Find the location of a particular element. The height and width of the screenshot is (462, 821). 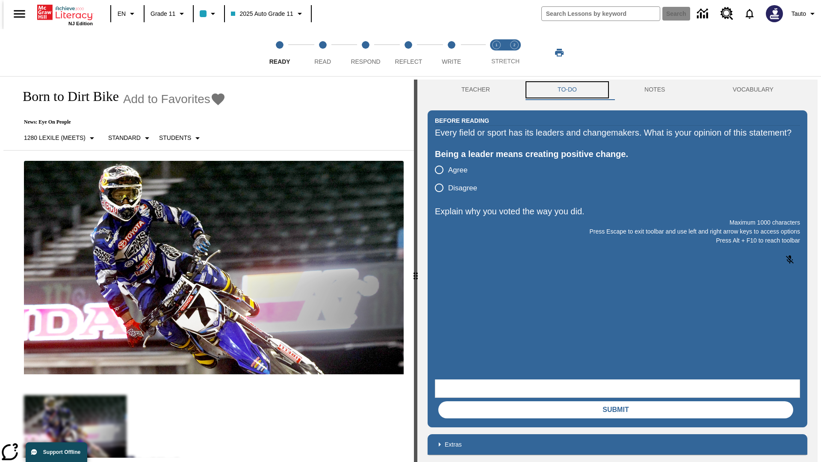

button: Class color is light blue. Change class color is located at coordinates (209, 14).